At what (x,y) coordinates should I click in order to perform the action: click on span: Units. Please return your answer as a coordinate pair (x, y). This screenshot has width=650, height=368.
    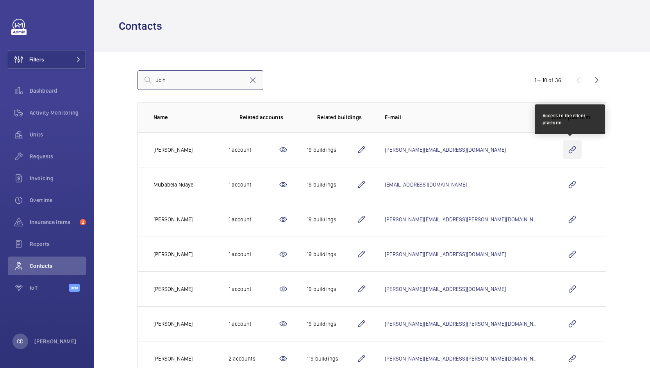
    Looking at the image, I should click on (58, 134).